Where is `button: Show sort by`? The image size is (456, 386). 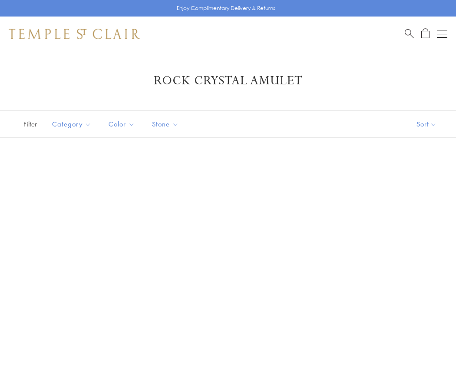
button: Show sort by is located at coordinates (426, 124).